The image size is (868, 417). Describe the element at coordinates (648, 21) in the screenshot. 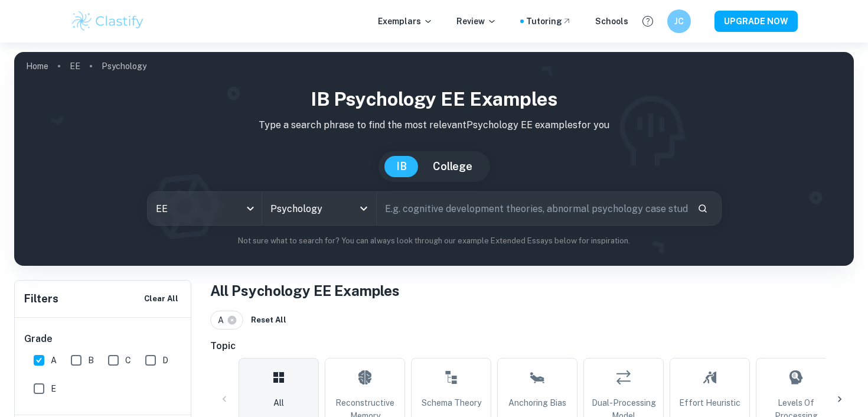

I see `button: Help and Feedback` at that location.